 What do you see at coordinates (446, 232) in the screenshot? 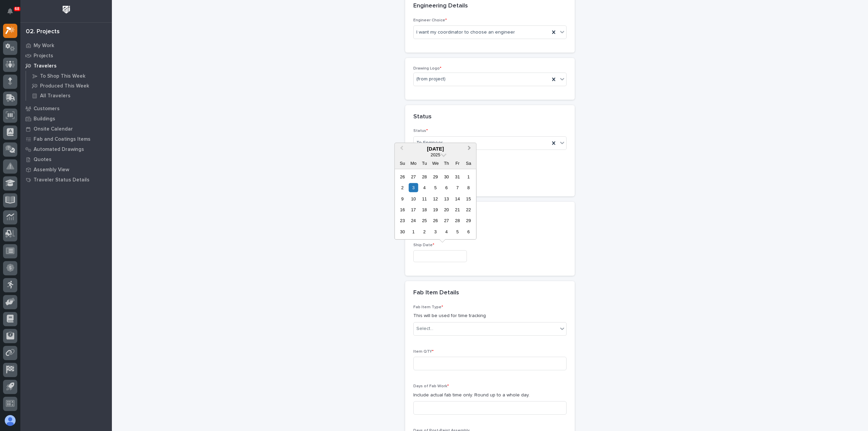
I see `div: Choose Thursday, December 4th, 2025` at bounding box center [446, 232].